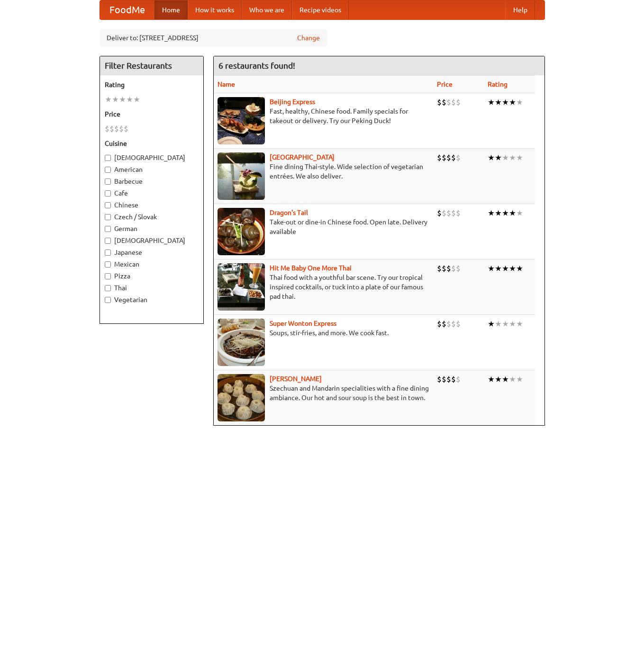 The height and width of the screenshot is (670, 644). Describe the element at coordinates (498, 84) in the screenshot. I see `a: Rating` at that location.